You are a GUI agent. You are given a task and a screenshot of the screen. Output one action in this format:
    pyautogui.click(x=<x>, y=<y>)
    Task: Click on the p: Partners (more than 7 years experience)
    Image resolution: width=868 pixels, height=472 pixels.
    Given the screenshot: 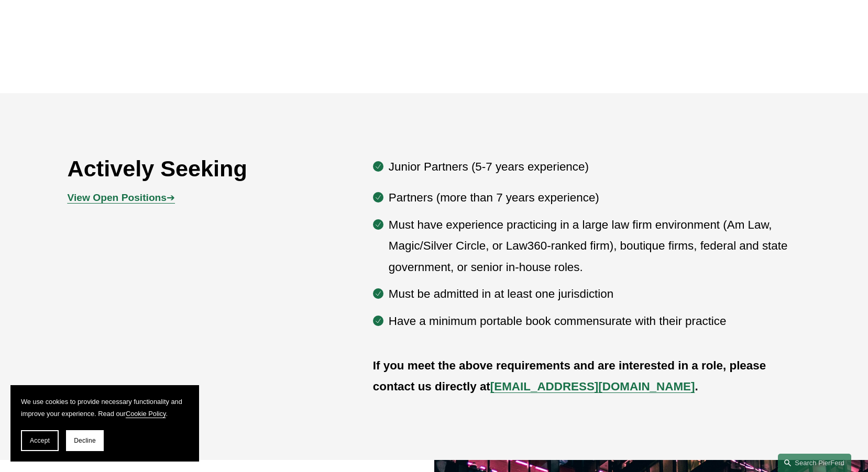 What is the action you would take?
    pyautogui.click(x=595, y=198)
    